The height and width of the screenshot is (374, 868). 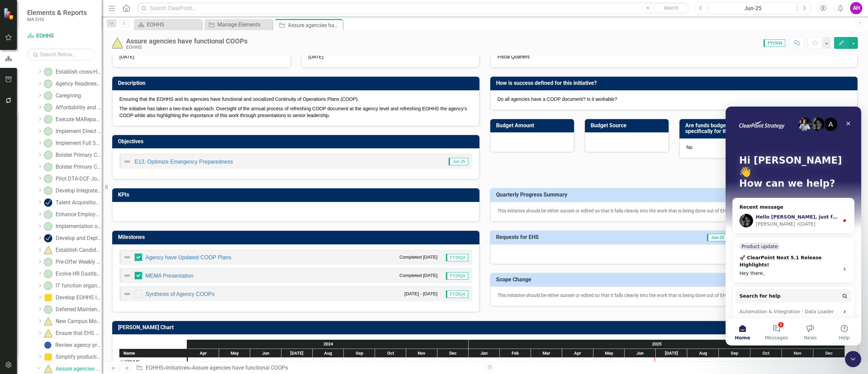 What do you see at coordinates (297, 238) in the screenshot?
I see `h3: Milestones` at bounding box center [297, 238].